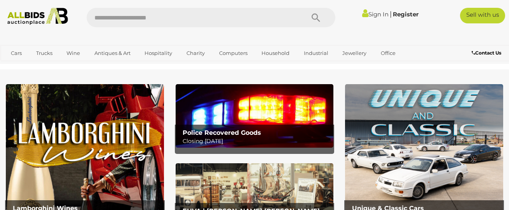  Describe the element at coordinates (316, 18) in the screenshot. I see `button: Search` at that location.